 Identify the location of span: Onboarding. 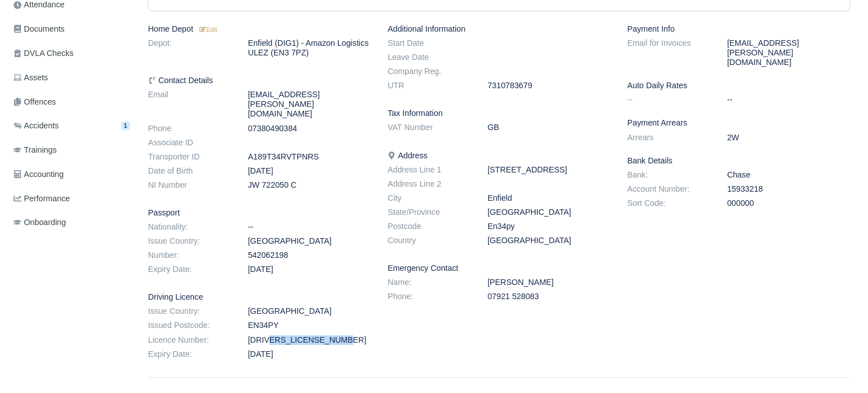
(39, 222).